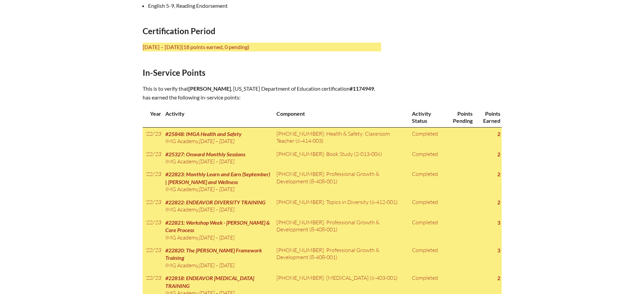 The width and height of the screenshot is (644, 294). I want to click on h2: Certification Period, so click(262, 31).